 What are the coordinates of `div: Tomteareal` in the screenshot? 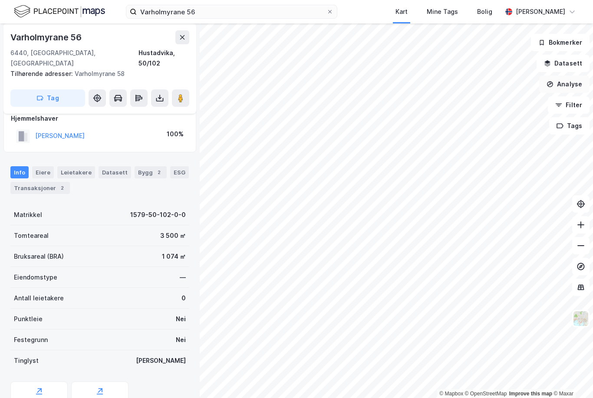 It's located at (31, 236).